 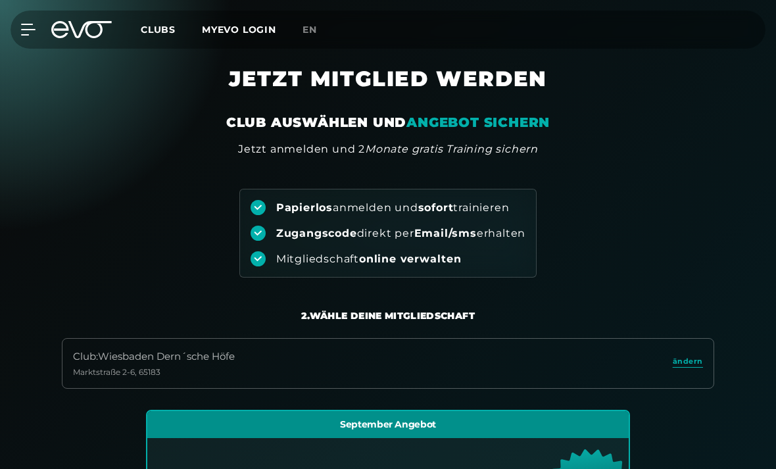 I want to click on strong: online verwalten, so click(x=410, y=258).